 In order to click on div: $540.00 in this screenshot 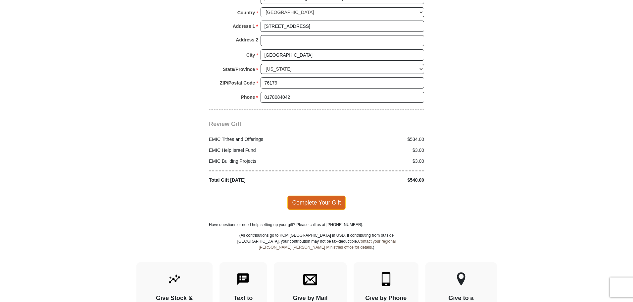, I will do `click(372, 180)`.